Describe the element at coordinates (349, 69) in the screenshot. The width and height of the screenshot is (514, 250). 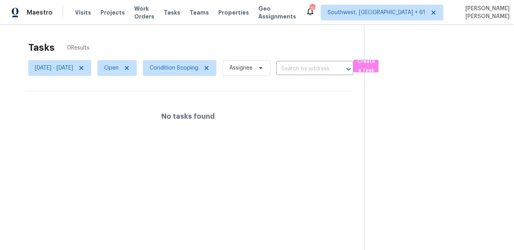
I see `button: Open` at that location.